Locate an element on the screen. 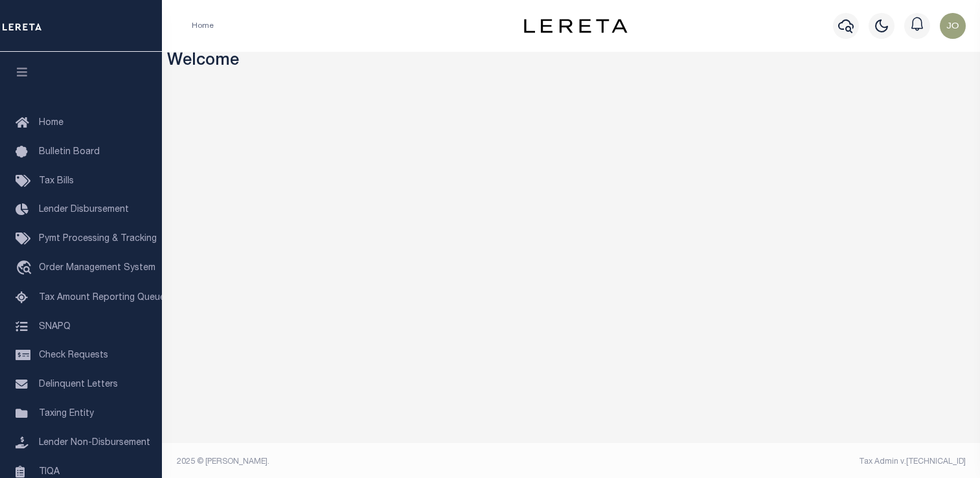  img: logo-dark.svg is located at coordinates (576, 26).